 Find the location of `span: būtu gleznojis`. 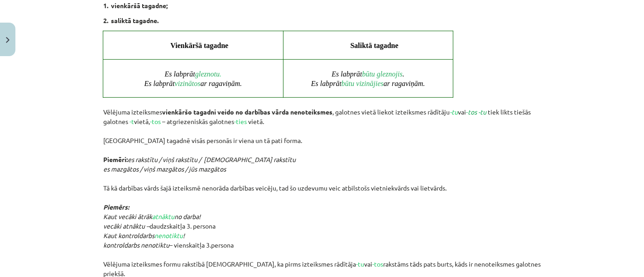

span: būtu gleznojis is located at coordinates (383, 73).